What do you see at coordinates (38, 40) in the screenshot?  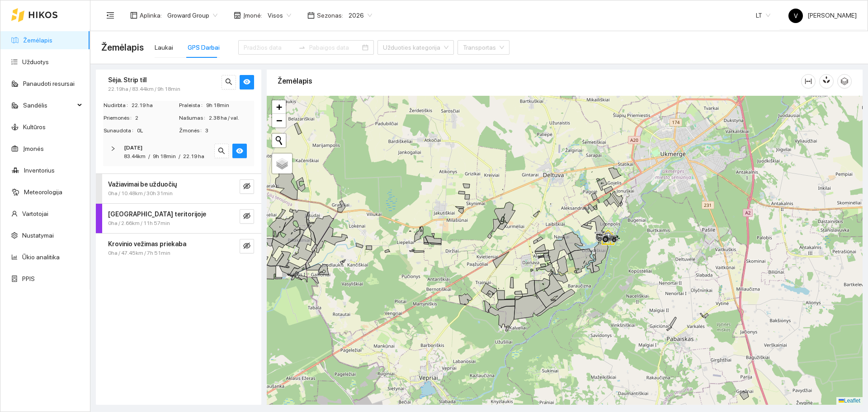 I see `a: Žemėlapis` at bounding box center [38, 40].